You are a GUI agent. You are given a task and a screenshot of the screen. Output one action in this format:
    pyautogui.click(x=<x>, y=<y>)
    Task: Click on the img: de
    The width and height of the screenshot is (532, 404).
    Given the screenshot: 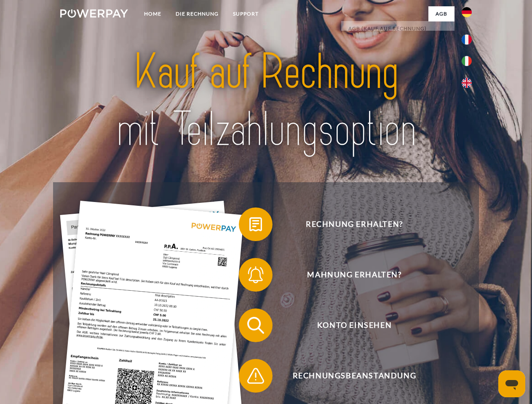 What is the action you would take?
    pyautogui.click(x=467, y=12)
    